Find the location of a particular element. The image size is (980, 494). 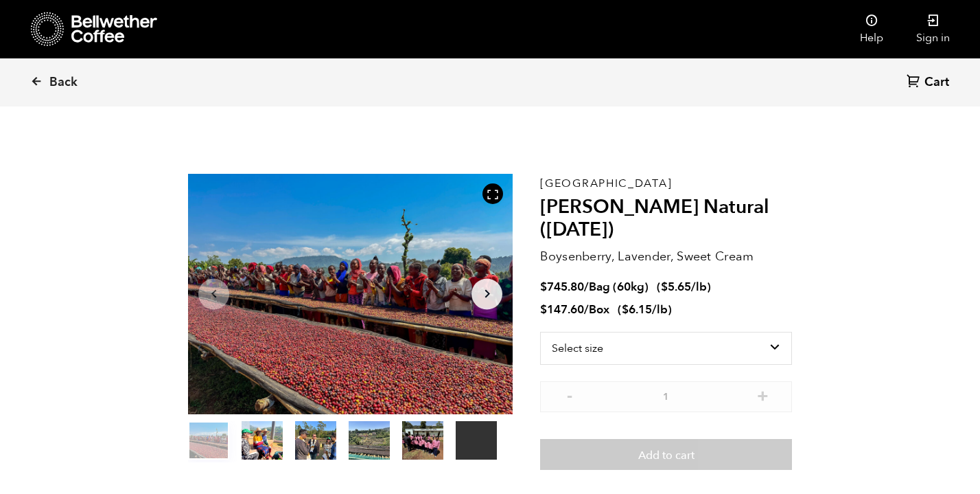

bdi: 5.65 is located at coordinates (676, 287).